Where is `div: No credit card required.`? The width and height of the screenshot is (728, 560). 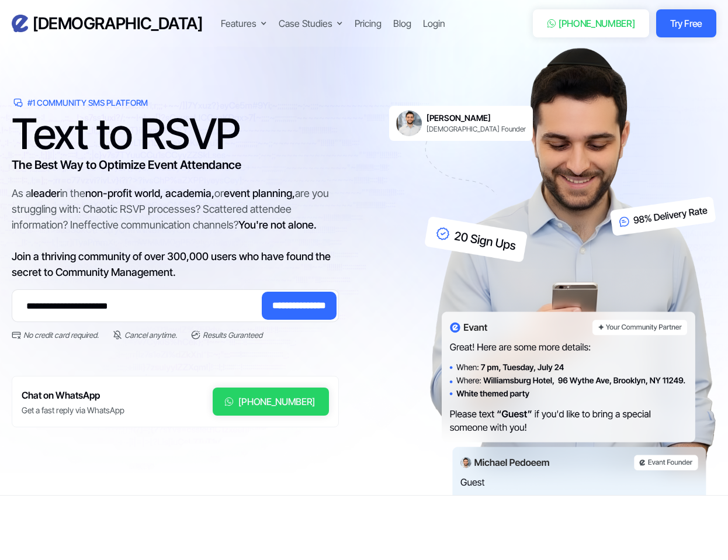
div: No credit card required. is located at coordinates (61, 335).